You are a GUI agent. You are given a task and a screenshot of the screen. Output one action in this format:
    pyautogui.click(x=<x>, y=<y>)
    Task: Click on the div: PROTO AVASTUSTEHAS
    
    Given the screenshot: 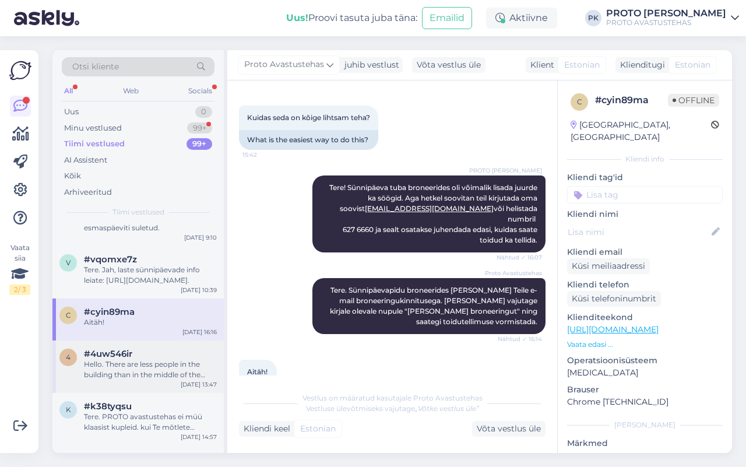 What is the action you would take?
    pyautogui.click(x=666, y=23)
    